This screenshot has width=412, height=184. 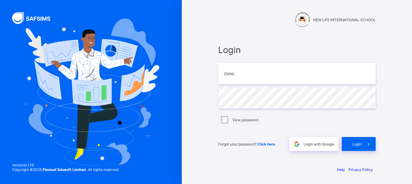 What do you see at coordinates (245, 120) in the screenshot?
I see `label: View password` at bounding box center [245, 120].